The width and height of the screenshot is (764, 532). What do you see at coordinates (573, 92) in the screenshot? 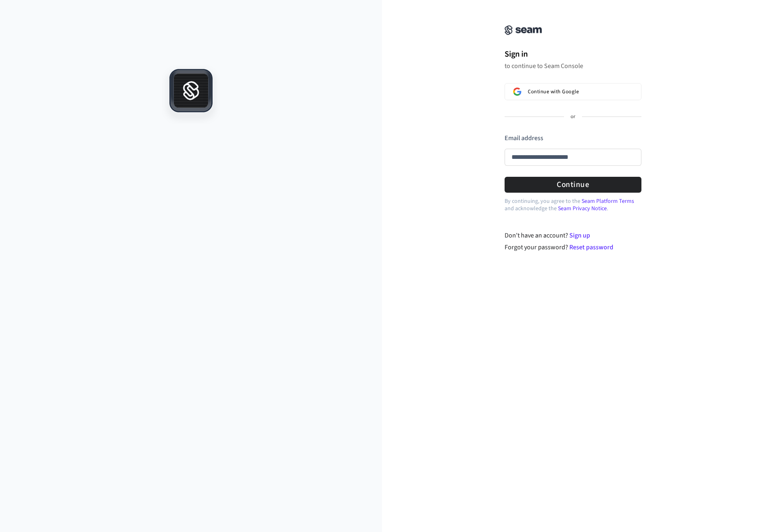
I see `button: Sign in with GoogleContinue with Google` at bounding box center [573, 92].